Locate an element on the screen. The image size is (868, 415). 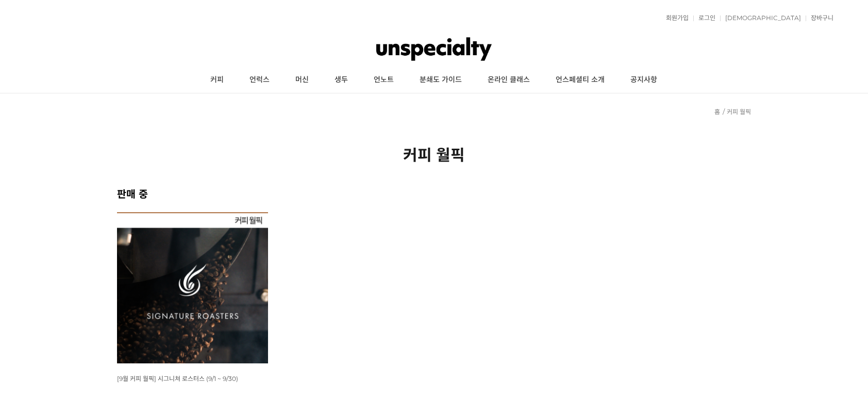
h2: 커피 월픽 is located at coordinates (434, 154).